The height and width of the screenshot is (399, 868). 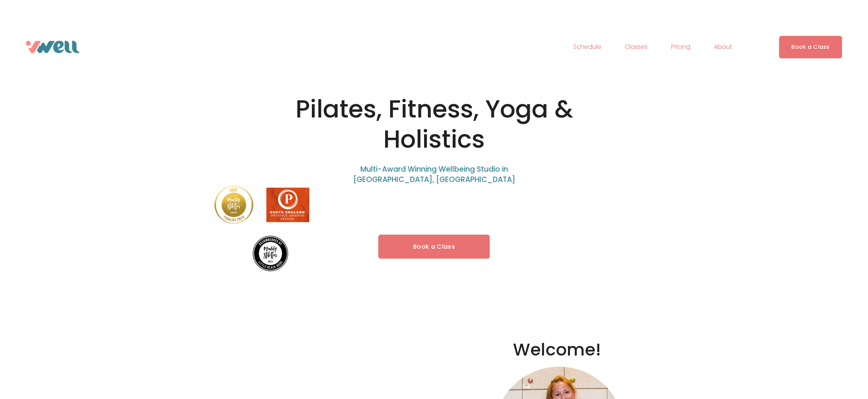 What do you see at coordinates (53, 47) in the screenshot?
I see `a: VWell` at bounding box center [53, 47].